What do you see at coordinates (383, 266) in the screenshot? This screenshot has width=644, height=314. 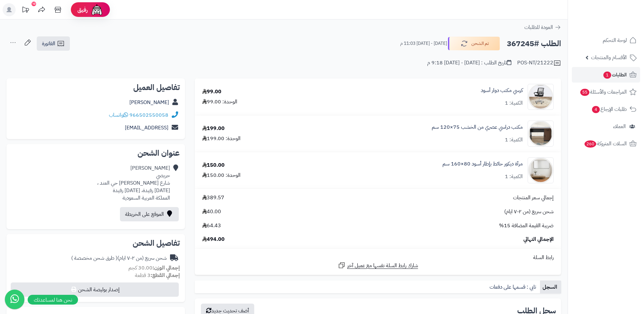 I see `span: شارك رابط السلة نفسها مع عميل آخر` at bounding box center [383, 266].